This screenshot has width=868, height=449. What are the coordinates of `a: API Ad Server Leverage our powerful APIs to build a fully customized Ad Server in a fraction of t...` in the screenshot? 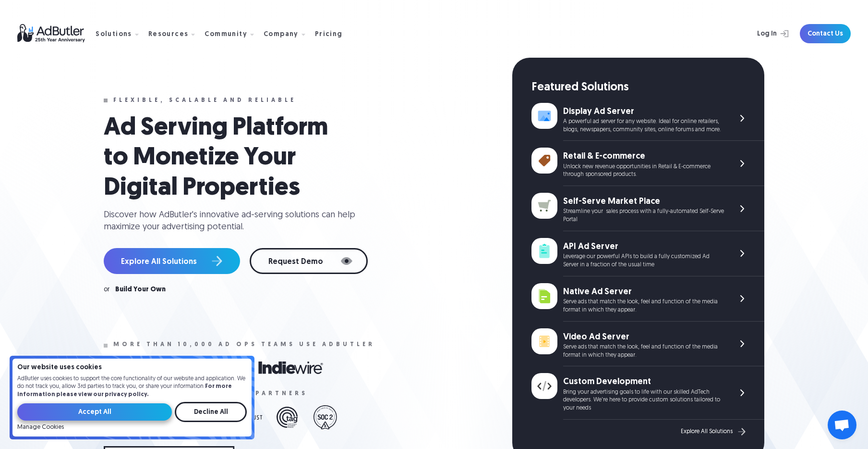 It's located at (647, 254).